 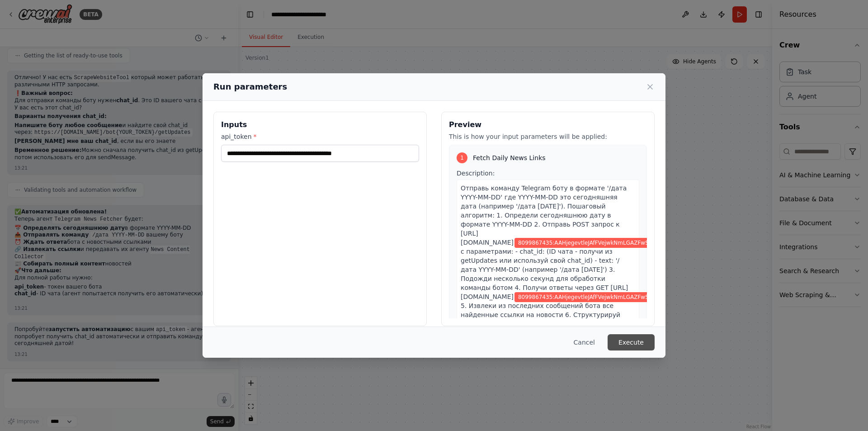 I want to click on h3: Inputs, so click(x=320, y=125).